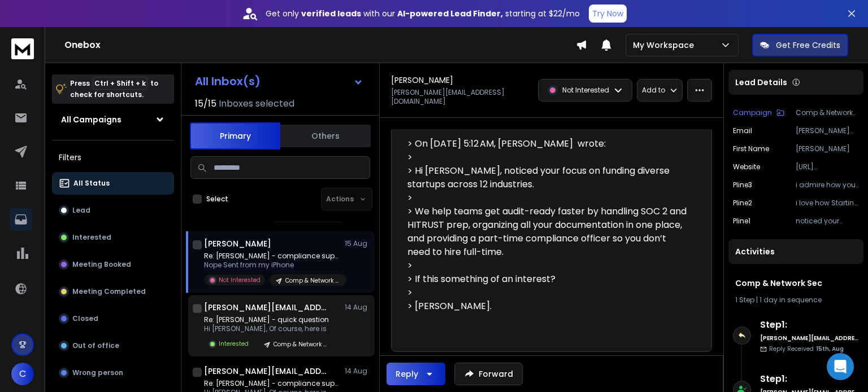  What do you see at coordinates (257, 104) in the screenshot?
I see `h3: Inboxes selected` at bounding box center [257, 104].